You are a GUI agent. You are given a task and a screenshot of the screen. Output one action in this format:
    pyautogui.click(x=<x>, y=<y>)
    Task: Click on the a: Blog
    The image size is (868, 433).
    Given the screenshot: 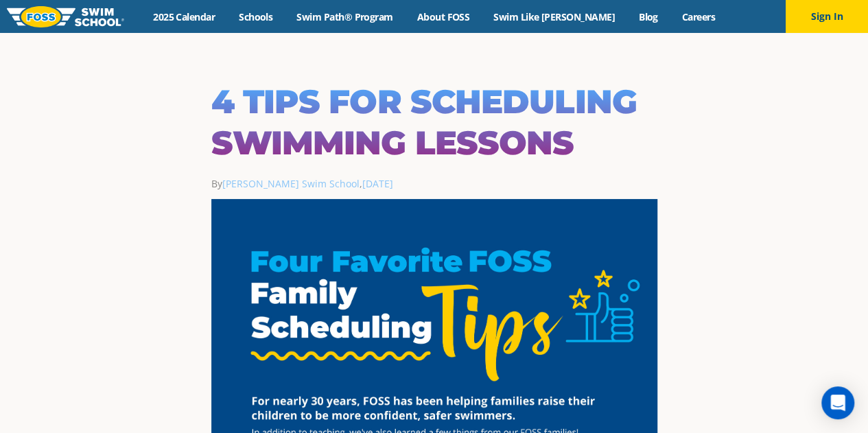 What is the action you would take?
    pyautogui.click(x=648, y=16)
    